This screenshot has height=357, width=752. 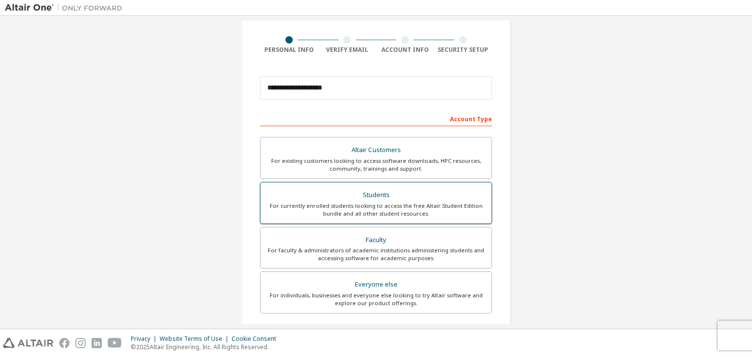 I want to click on div: For existing customers looking to access software downloads, HPC resources, community, trainings ..., so click(x=376, y=165).